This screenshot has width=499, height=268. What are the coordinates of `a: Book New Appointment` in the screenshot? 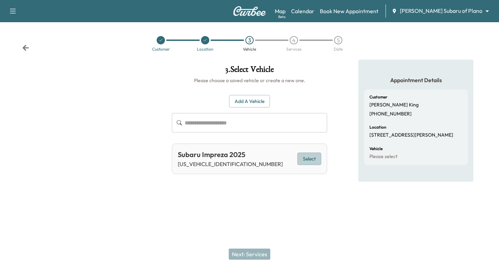 It's located at (349, 11).